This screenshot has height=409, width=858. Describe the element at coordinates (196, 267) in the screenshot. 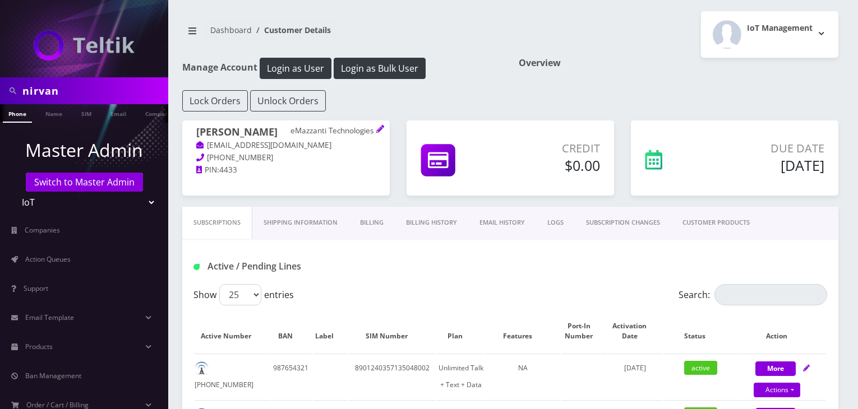

I see `img: Active / Pending Lines` at that location.